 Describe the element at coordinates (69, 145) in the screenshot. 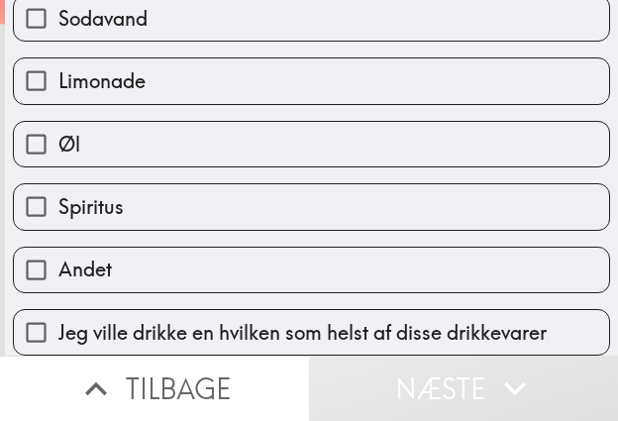

I see `span: Øl` at that location.